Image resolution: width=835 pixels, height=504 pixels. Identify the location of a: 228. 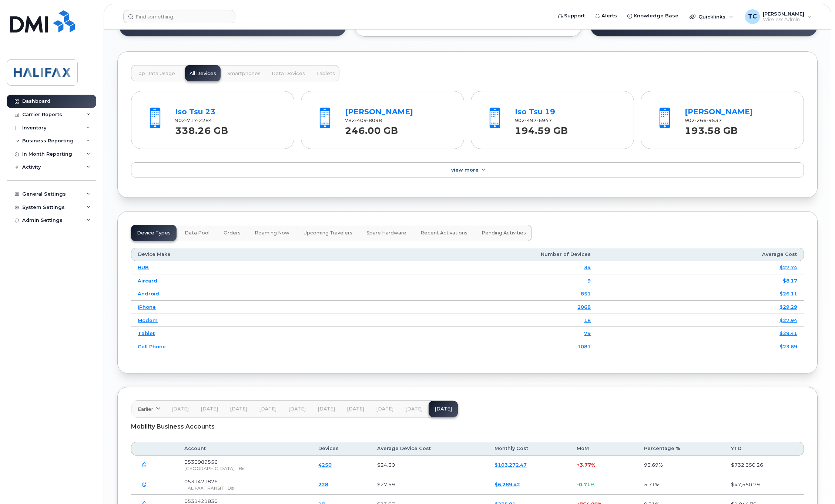
(323, 484).